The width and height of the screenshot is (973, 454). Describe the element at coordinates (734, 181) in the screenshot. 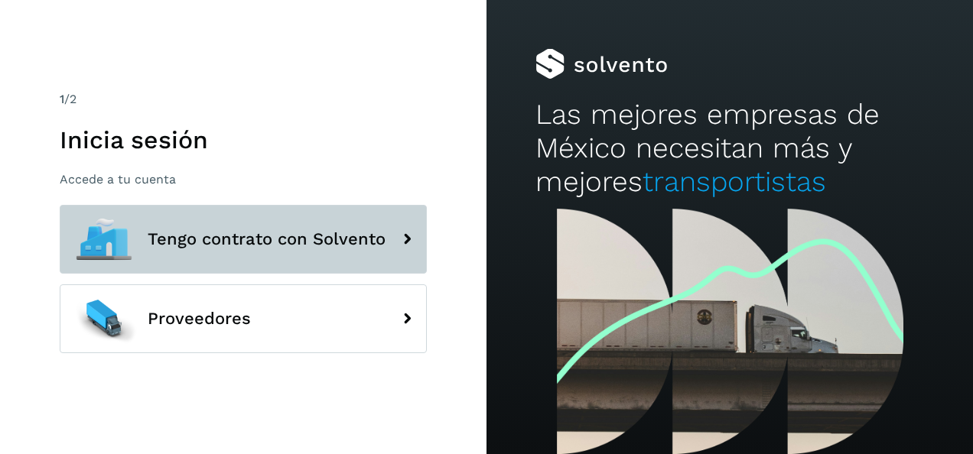

I see `span: transportistas` at that location.